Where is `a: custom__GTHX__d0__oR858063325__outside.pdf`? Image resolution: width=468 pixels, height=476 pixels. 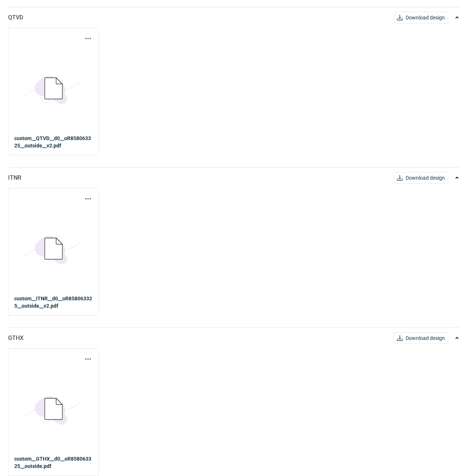 a: custom__GTHX__d0__oR858063325__outside.pdf is located at coordinates (53, 462).